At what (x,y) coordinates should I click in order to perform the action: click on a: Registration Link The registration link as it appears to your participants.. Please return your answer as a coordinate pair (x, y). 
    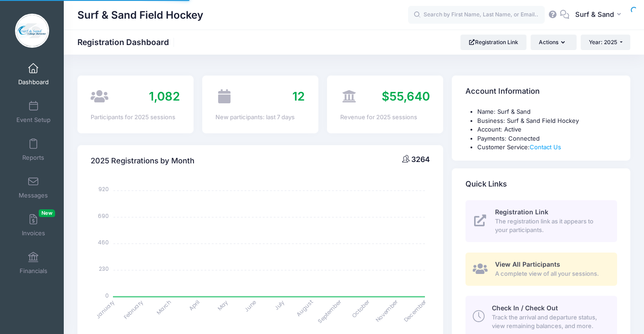
    Looking at the image, I should click on (541, 221).